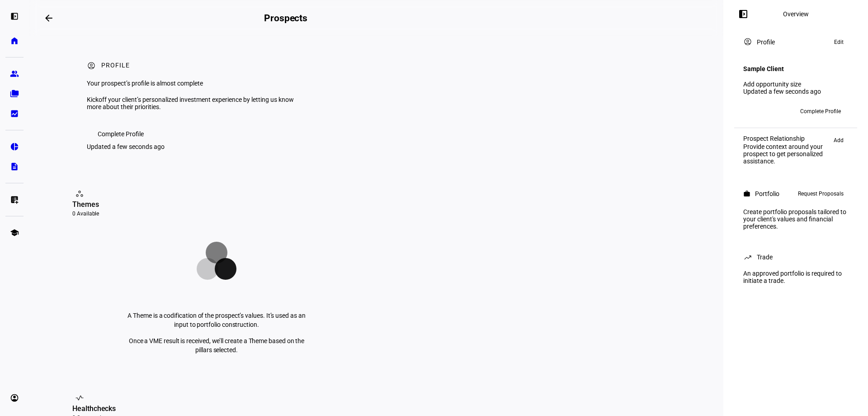 The width and height of the screenshot is (868, 416). What do you see at coordinates (198, 83) in the screenshot?
I see `div: Your prospect’s profile is almost complete` at bounding box center [198, 83].